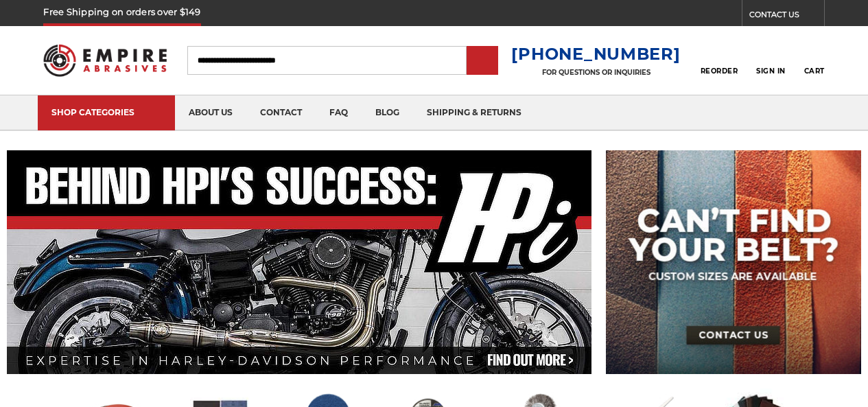 The height and width of the screenshot is (407, 868). What do you see at coordinates (771, 71) in the screenshot?
I see `span: Sign In` at bounding box center [771, 71].